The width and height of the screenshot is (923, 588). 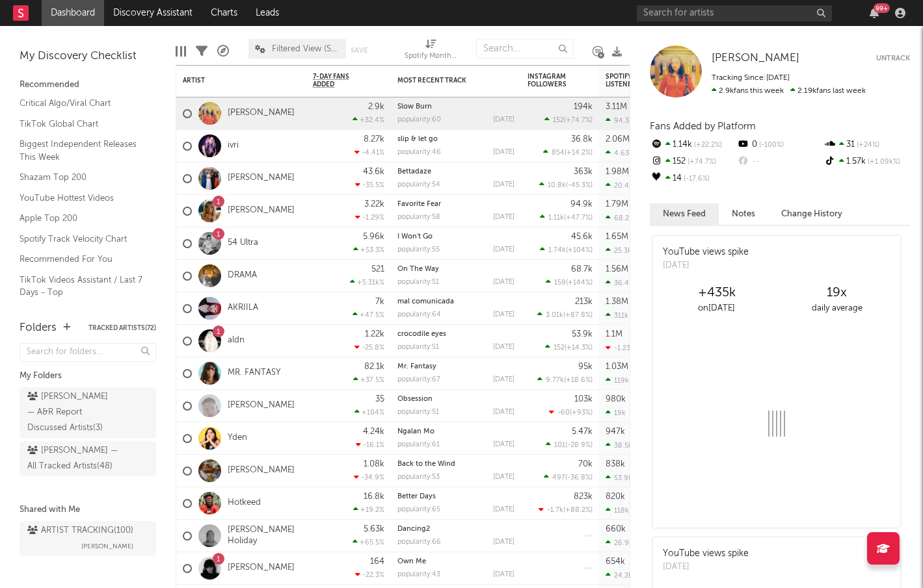 What do you see at coordinates (369, 249) in the screenshot?
I see `div: +53.3 %` at bounding box center [369, 249].